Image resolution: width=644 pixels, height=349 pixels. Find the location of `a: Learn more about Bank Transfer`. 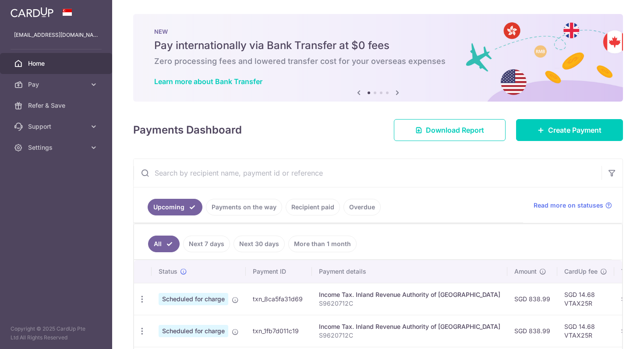

a: Learn more about Bank Transfer is located at coordinates (208, 81).